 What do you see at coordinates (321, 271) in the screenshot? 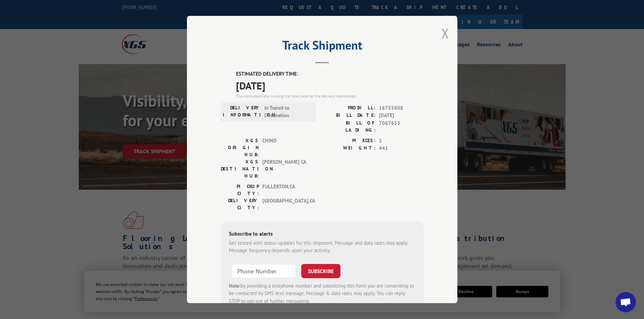
I see `button: SUBSCRIBE` at bounding box center [321, 271].